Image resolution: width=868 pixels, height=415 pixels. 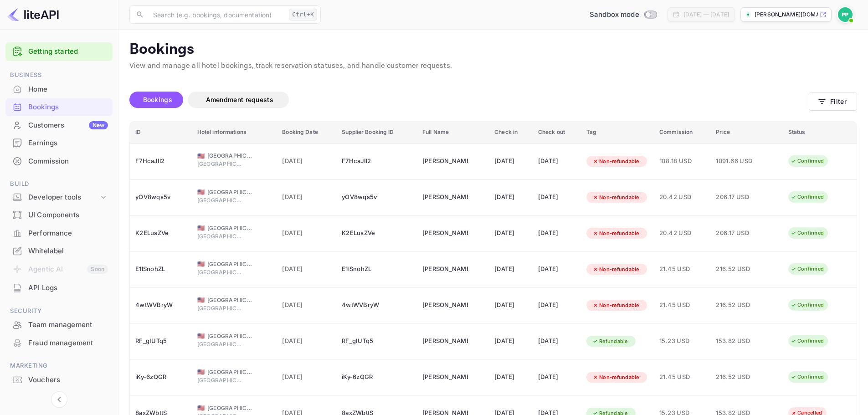 What do you see at coordinates (746, 132) in the screenshot?
I see `th: Price` at bounding box center [746, 132].